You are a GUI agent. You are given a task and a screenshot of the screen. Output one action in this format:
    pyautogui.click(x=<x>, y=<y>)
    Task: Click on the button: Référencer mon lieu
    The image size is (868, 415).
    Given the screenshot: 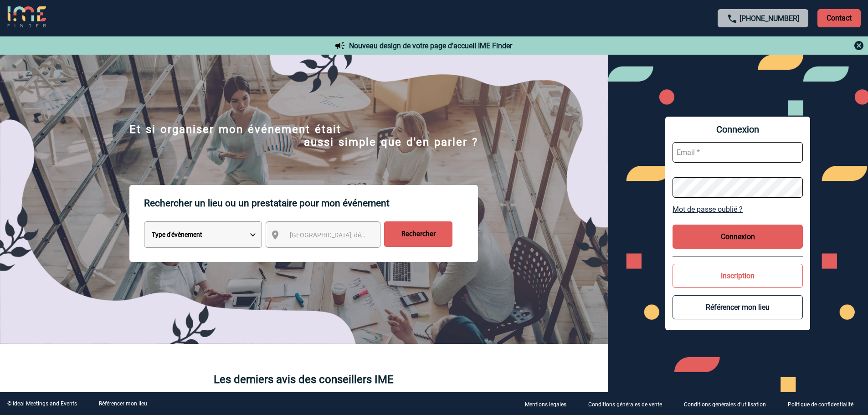 What is the action you would take?
    pyautogui.click(x=738, y=307)
    